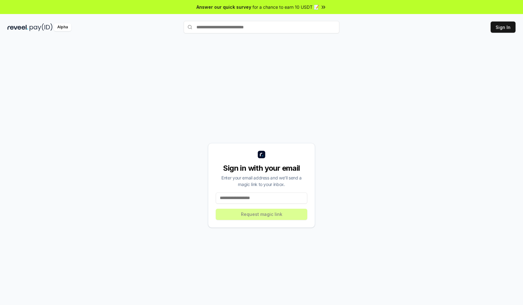 This screenshot has height=305, width=523. Describe the element at coordinates (261, 154) in the screenshot. I see `img: logo_small` at that location.